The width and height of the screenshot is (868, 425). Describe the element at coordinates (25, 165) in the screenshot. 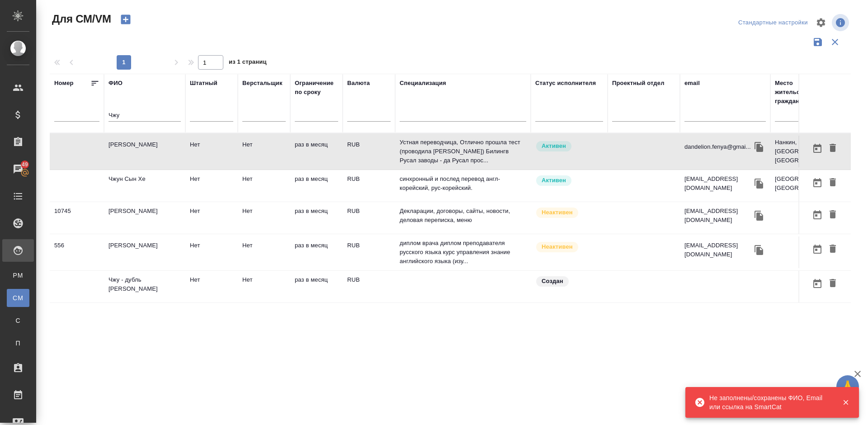

I see `span: 49` at that location.